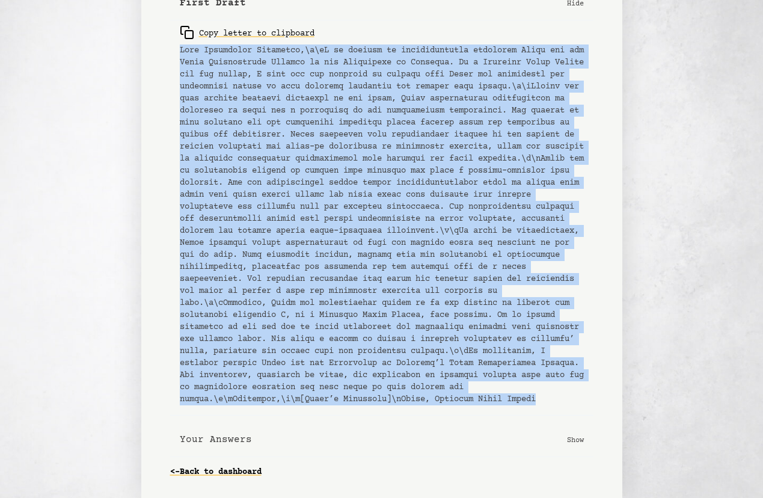 This screenshot has width=763, height=498. I want to click on pre: Lore Ipsumdolor Sitametco,\a\eL se doeiusm te incididuntutla etdolorem Aliqu eni adm Venia Quisno..., so click(382, 225).